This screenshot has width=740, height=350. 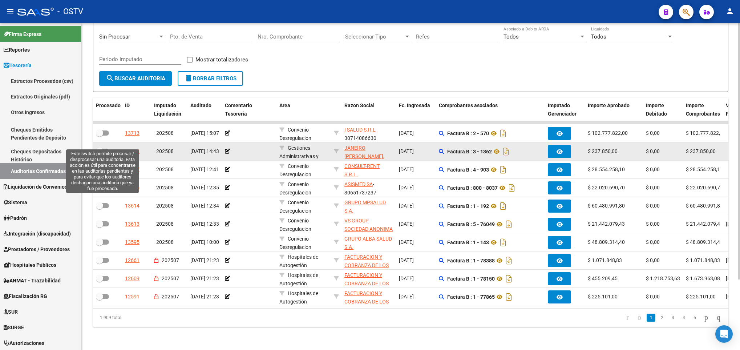 What do you see at coordinates (132, 260) in the screenshot?
I see `div: 12661` at bounding box center [132, 260].